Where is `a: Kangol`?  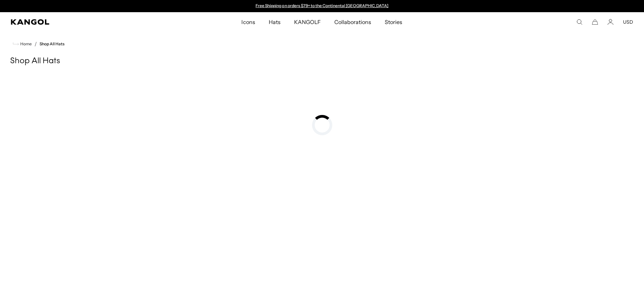
a: Kangol is located at coordinates (85, 22).